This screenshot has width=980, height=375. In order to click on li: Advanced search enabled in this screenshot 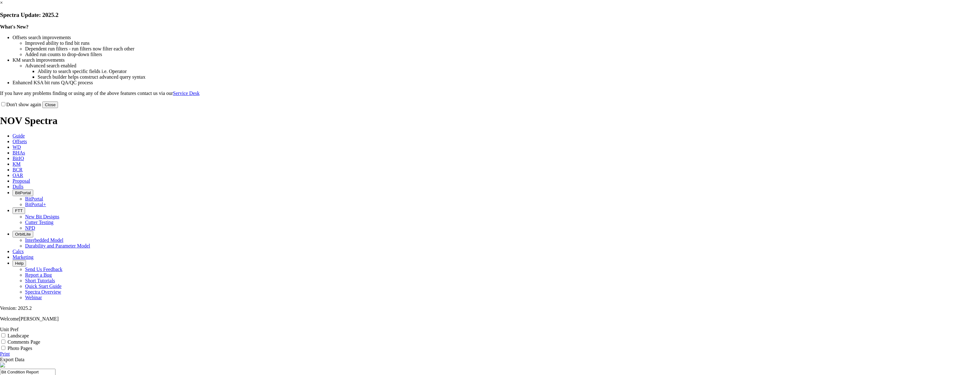, I will do `click(502, 66)`.